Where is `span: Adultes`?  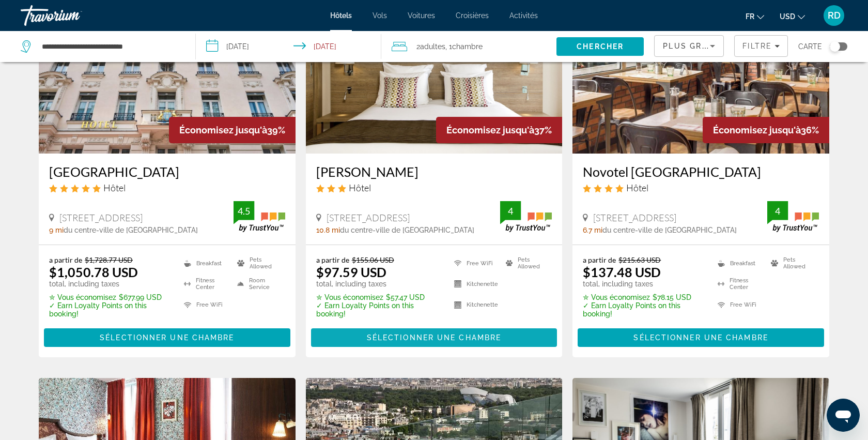 span: Adultes is located at coordinates (433, 46).